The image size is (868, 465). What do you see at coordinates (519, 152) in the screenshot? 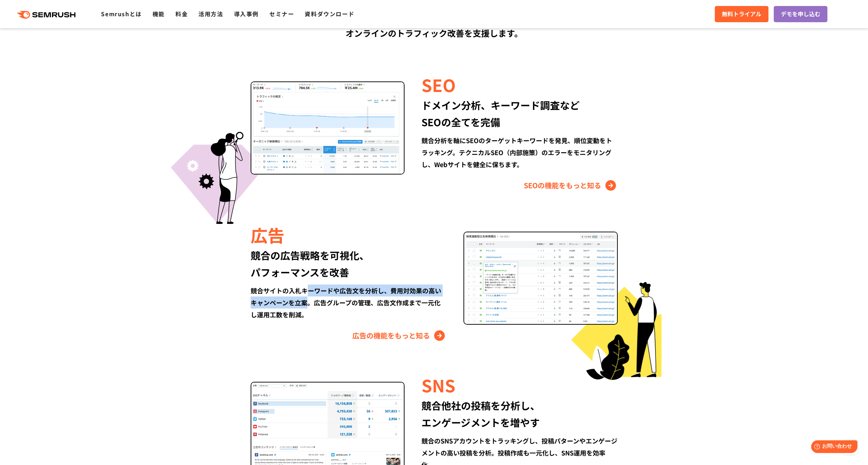
I see `div: 競合分析を軸にSEOのターゲットキーワードを発見、順位変動をトラッキング。テクニカルSEO（内部施策）のエラーをモニタリングし、Webサイトを健全に保ちます。` at bounding box center [519, 152].